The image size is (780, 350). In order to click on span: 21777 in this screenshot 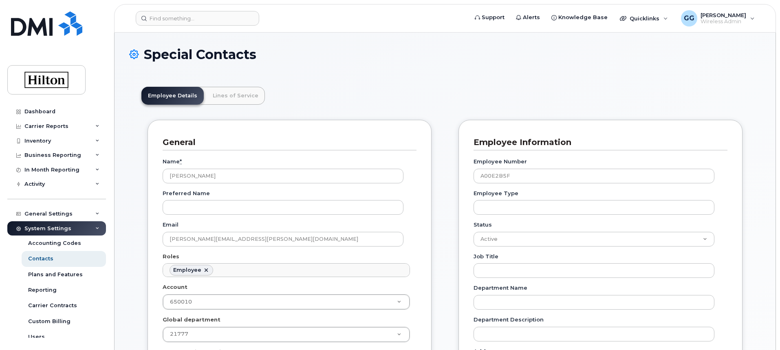, I will do `click(179, 334)`.